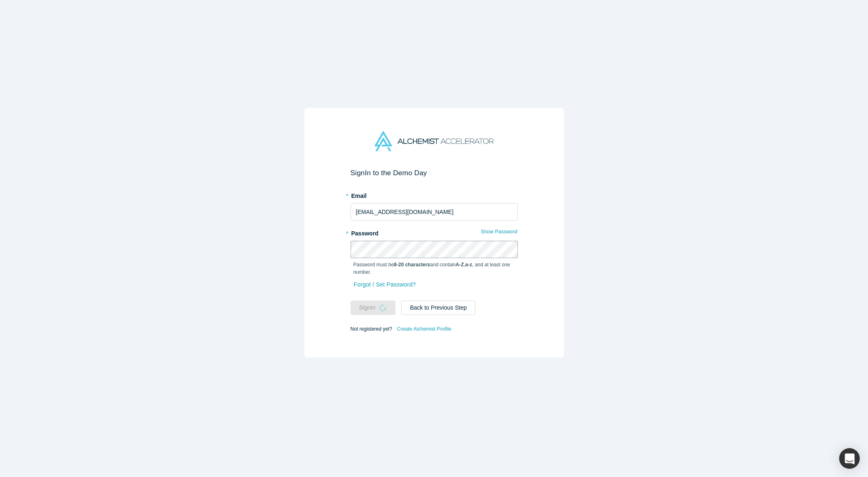  Describe the element at coordinates (385, 284) in the screenshot. I see `a: Forgot / Set Password?` at that location.